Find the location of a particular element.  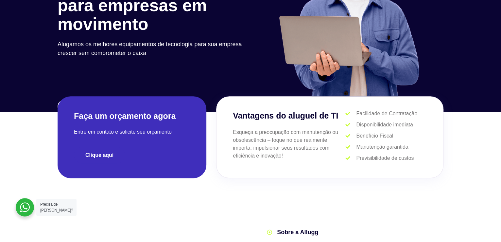

span: Sobre a Allugg is located at coordinates (297, 232).